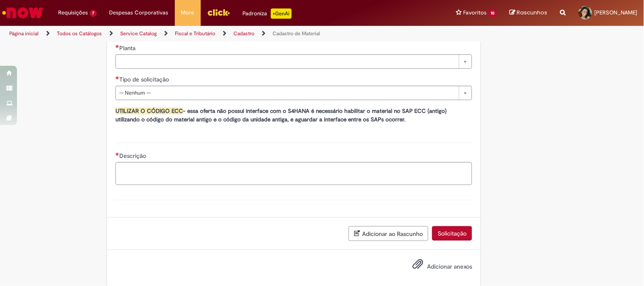  Describe the element at coordinates (134, 156) in the screenshot. I see `span: Descrição` at that location.